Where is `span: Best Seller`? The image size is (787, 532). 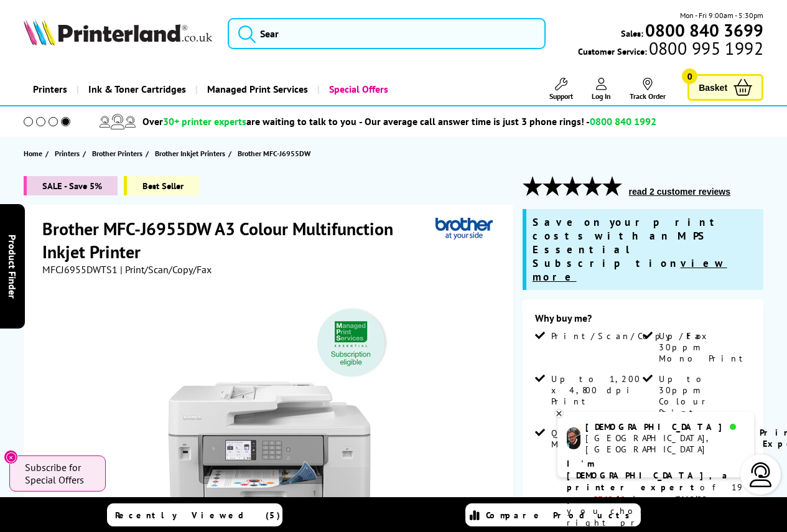
span: Best Seller is located at coordinates (161, 185).